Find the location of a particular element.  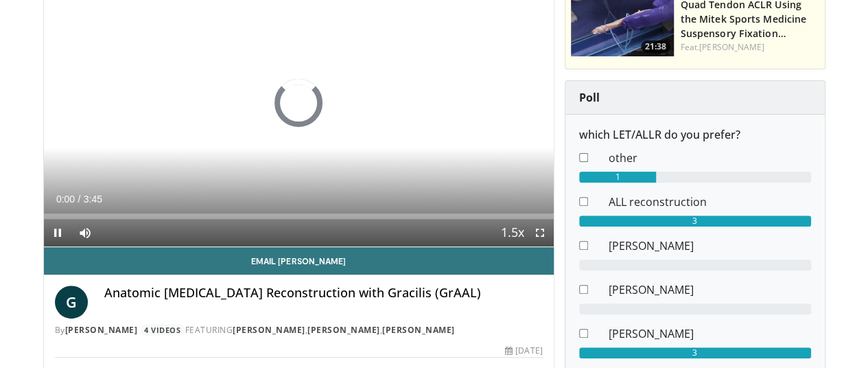

dd: ALL reconstruction is located at coordinates (710, 202).